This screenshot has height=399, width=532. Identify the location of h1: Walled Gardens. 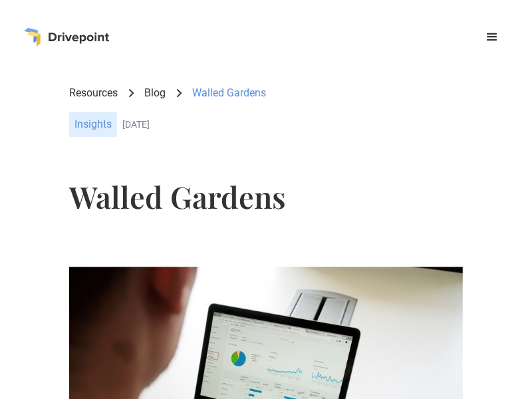
(266, 196).